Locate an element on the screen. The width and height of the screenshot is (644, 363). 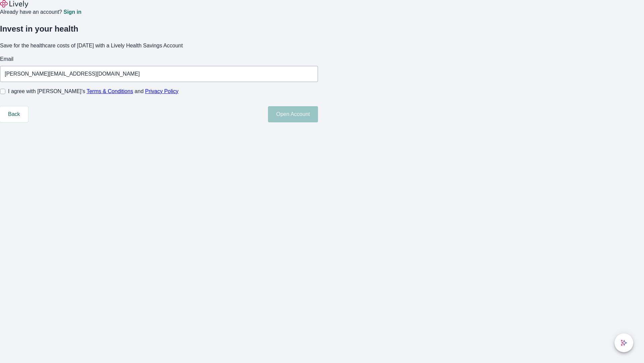
svg: Lively AI Assistant is located at coordinates (624, 343).